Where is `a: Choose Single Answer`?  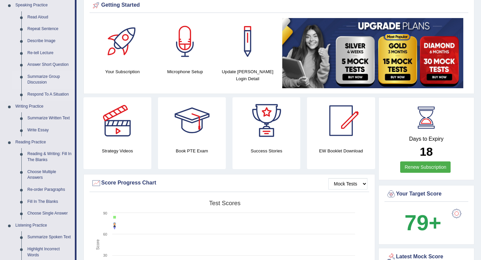
a: Choose Single Answer is located at coordinates (49, 214).